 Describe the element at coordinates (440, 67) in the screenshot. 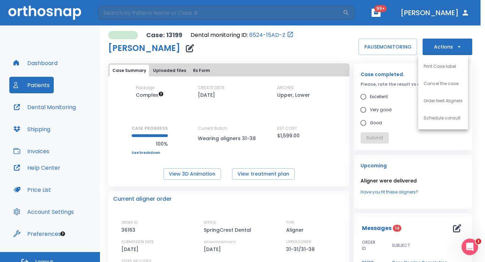

I see `p: Print Case label` at that location.